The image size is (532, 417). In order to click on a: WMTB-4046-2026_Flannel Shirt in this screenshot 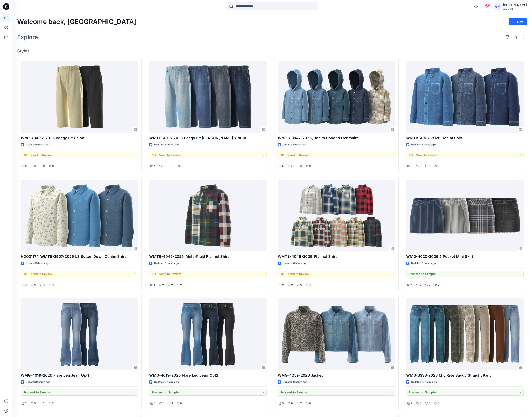, I will do `click(336, 215)`.